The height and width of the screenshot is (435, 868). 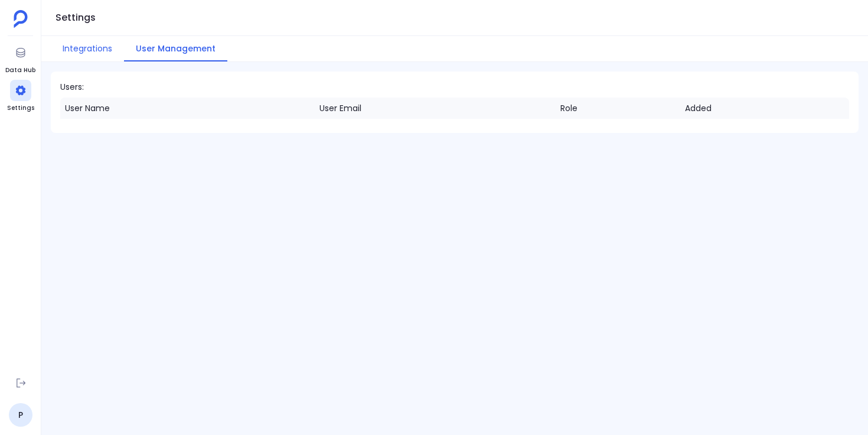 I want to click on button: User Management, so click(x=175, y=49).